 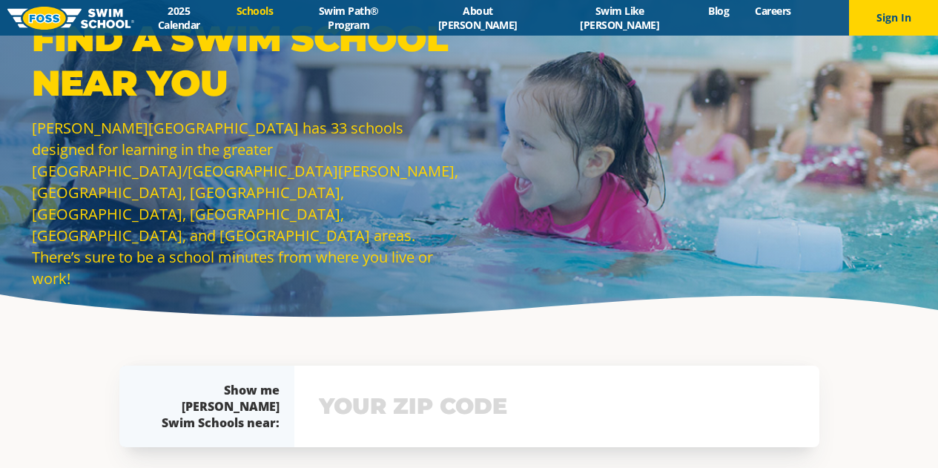 I want to click on a: Schools, so click(x=255, y=10).